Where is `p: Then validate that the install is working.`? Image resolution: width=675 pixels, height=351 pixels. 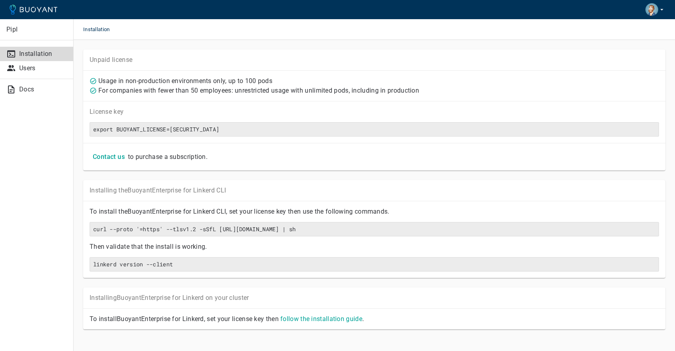 p: Then validate that the install is working. is located at coordinates (374, 247).